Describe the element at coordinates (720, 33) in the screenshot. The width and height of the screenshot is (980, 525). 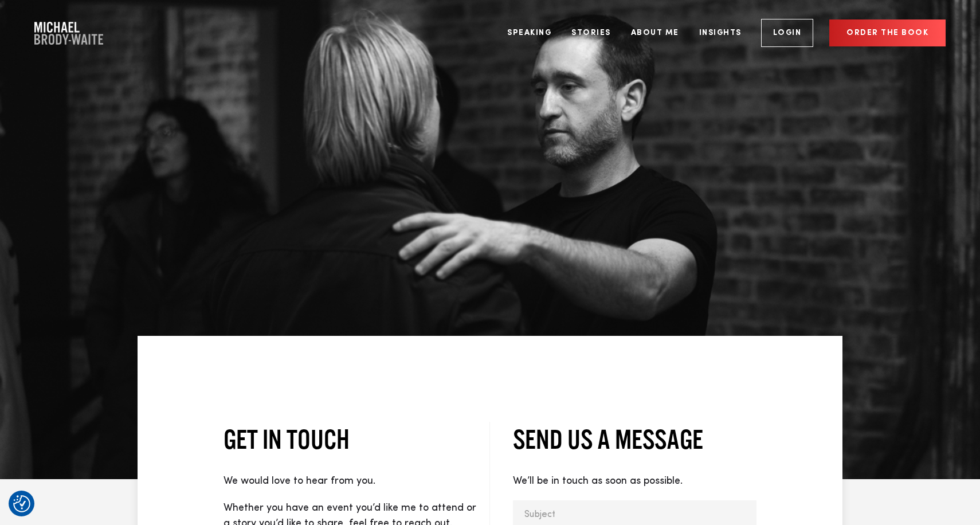
I see `a: Insights` at that location.